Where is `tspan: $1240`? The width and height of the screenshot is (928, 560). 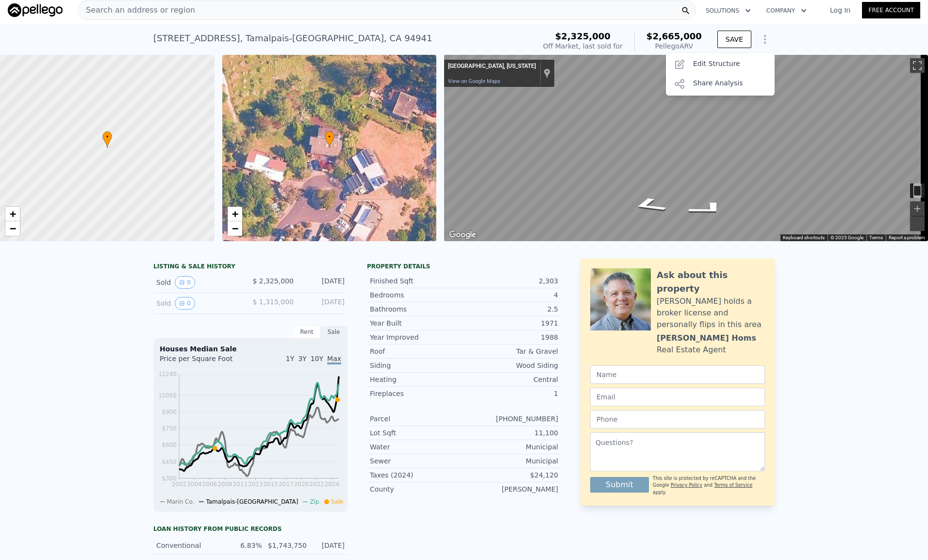
tspan: $1240 is located at coordinates (168, 374).